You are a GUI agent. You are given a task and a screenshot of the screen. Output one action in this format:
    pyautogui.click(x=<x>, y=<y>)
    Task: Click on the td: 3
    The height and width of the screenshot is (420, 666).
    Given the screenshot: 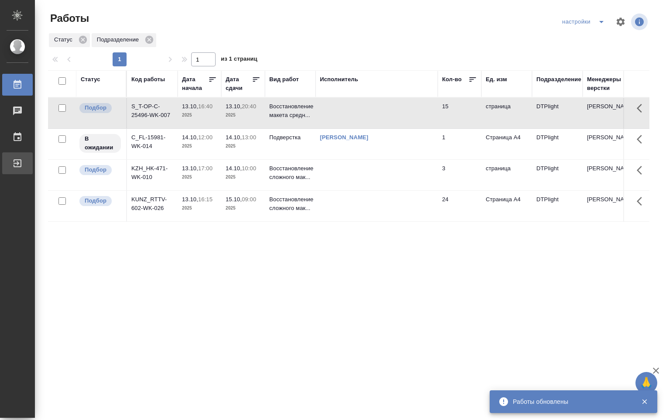 What is the action you would take?
    pyautogui.click(x=460, y=175)
    